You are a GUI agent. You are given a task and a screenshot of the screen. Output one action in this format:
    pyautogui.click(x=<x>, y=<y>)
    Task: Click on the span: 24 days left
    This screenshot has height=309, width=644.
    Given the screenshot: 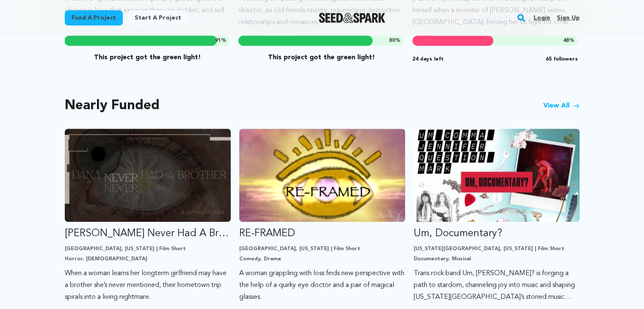 What is the action you would take?
    pyautogui.click(x=428, y=60)
    